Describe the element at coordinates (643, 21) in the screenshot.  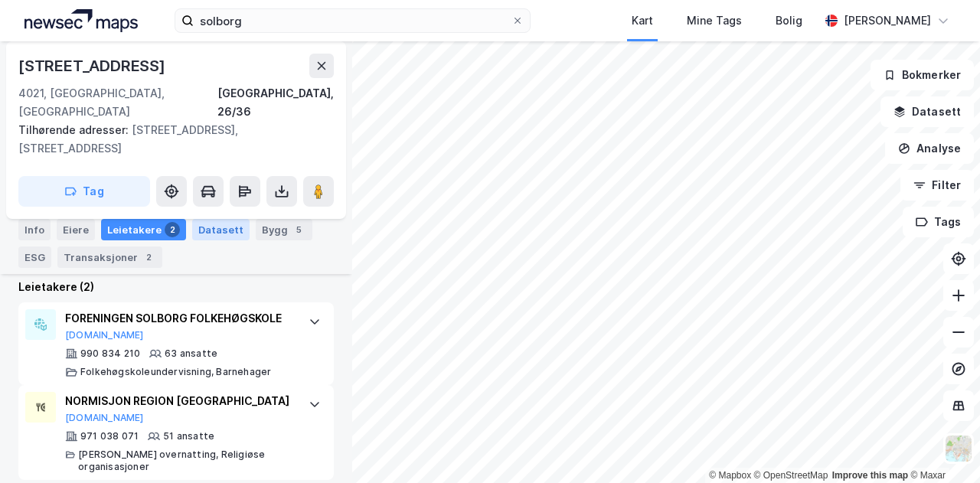
I see `div: Kart` at that location.